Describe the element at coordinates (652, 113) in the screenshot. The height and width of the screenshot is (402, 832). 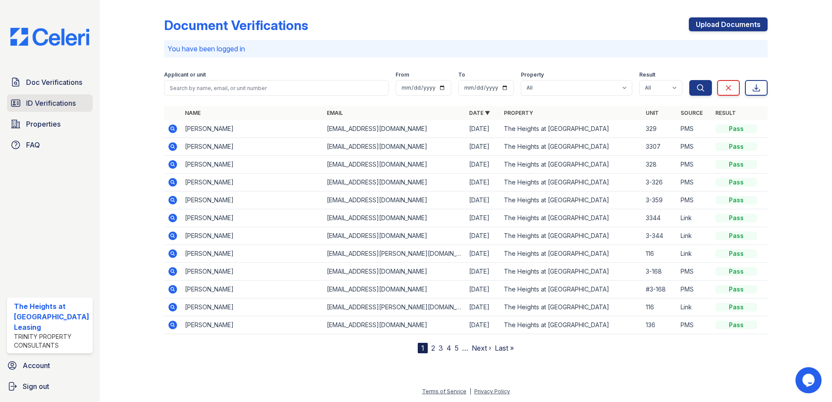
I see `a: Unit` at that location.